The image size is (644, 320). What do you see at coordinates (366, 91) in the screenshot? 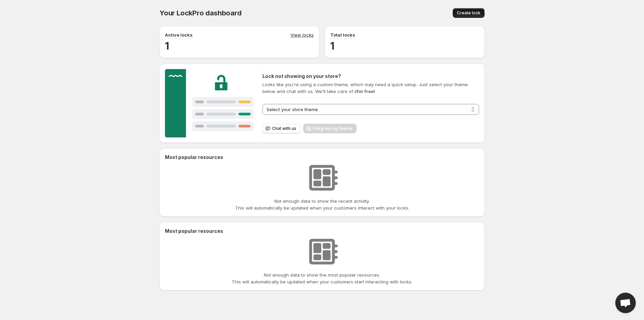
I see `strong: for free!` at bounding box center [366, 91].